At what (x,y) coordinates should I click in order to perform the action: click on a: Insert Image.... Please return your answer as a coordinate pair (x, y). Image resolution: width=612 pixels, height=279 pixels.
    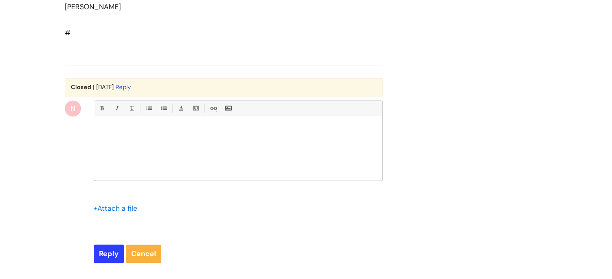
    Looking at the image, I should click on (228, 108).